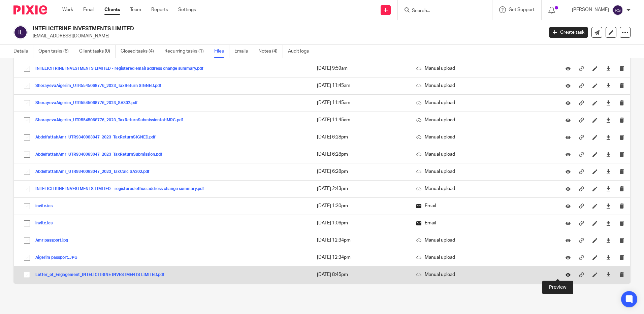 The image size is (644, 314). Describe the element at coordinates (300, 52) in the screenshot. I see `a: Audit logs` at that location.